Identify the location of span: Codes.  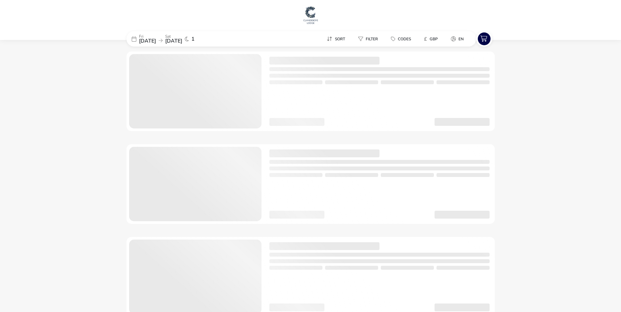
(405, 39).